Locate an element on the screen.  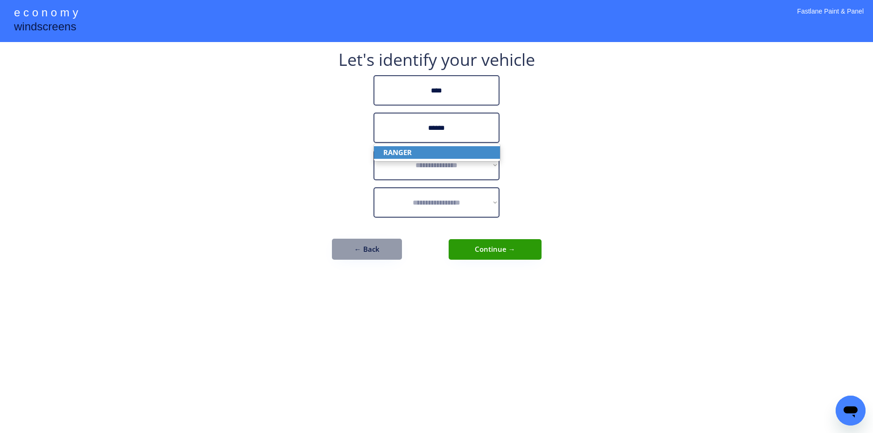
button: Continue → is located at coordinates (495, 249).